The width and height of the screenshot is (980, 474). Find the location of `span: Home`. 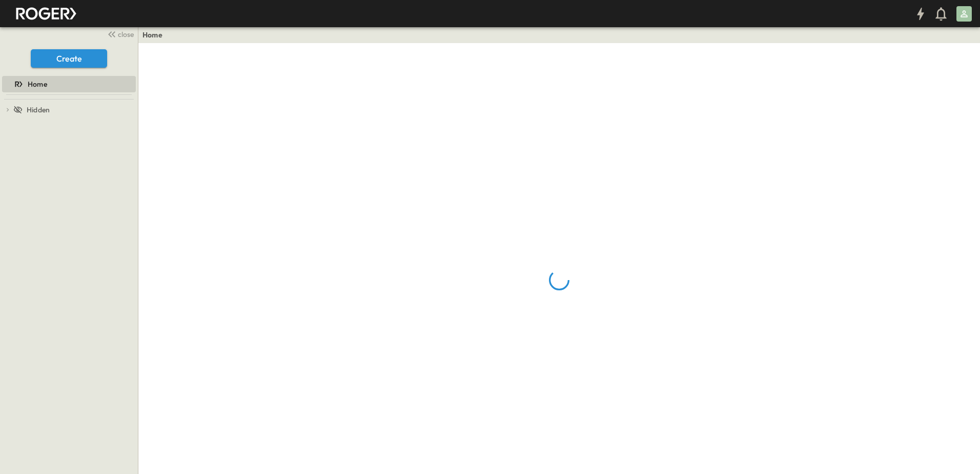

span: Home is located at coordinates (37, 84).